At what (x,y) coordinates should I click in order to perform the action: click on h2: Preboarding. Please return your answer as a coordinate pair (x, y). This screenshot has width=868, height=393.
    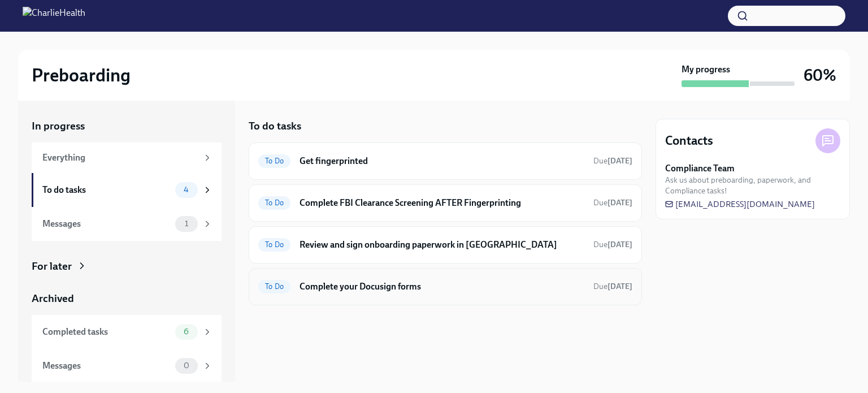
    Looking at the image, I should click on (81, 75).